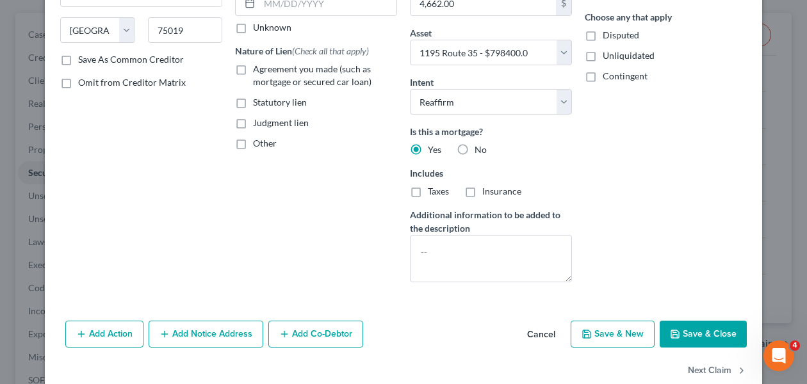 The image size is (807, 384). I want to click on label: Intent, so click(421, 82).